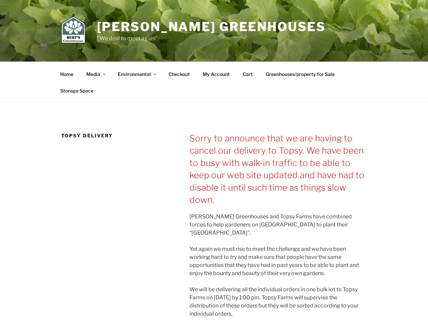 The image size is (428, 324). I want to click on a: Checkout, so click(179, 74).